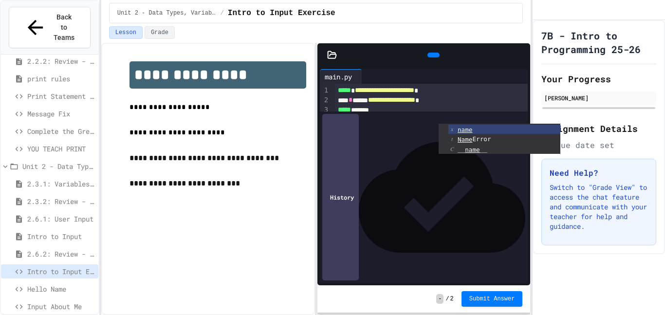 The height and width of the screenshot is (315, 665). I want to click on button: Back to Teams, so click(50, 27).